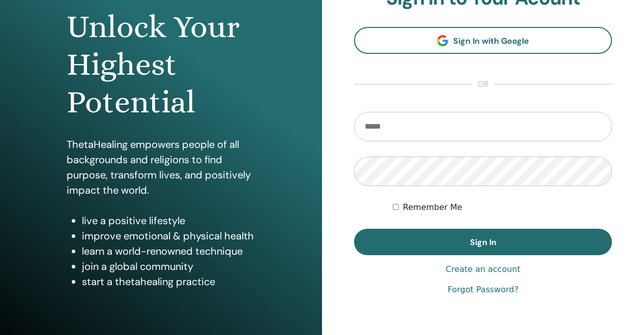  What do you see at coordinates (169, 236) in the screenshot?
I see `li: improve emotional & physical health` at bounding box center [169, 236].